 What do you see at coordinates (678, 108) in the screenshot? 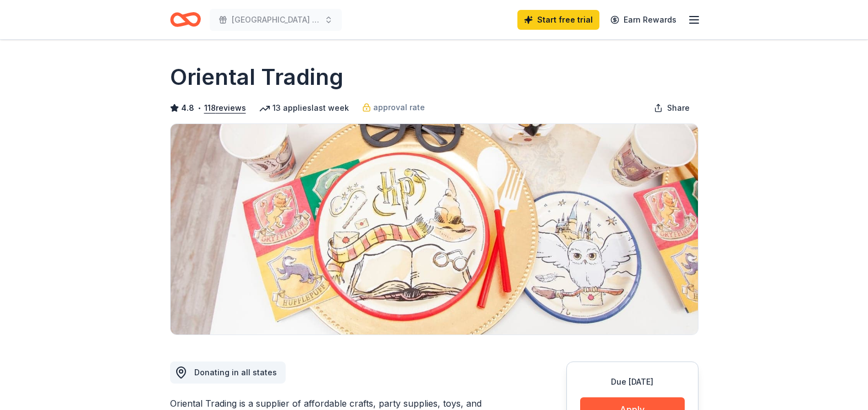
I see `span: Share` at bounding box center [678, 108].